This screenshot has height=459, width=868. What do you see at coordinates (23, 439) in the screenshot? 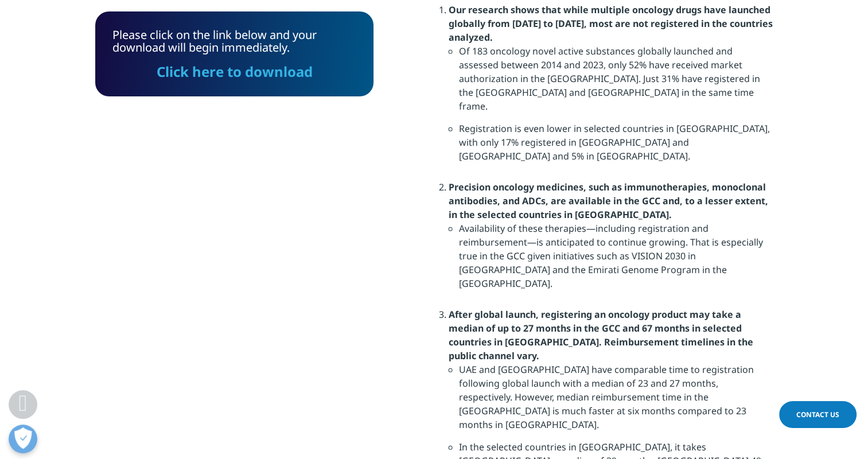
I see `button: Open Preferences` at bounding box center [23, 439].